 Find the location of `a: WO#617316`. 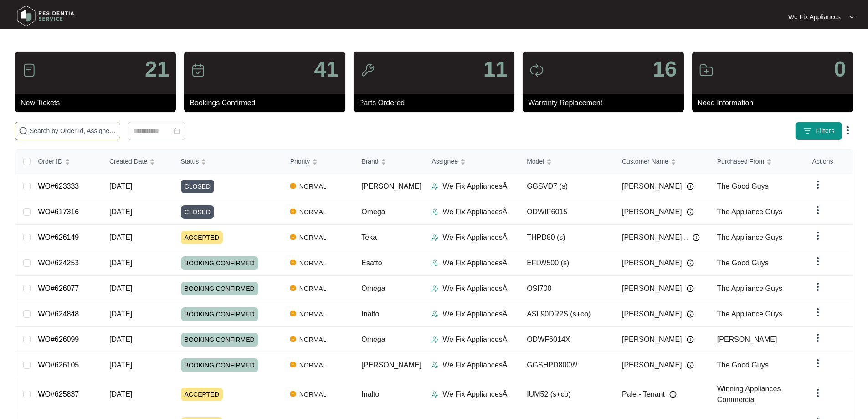

a: WO#617316 is located at coordinates (58, 212).